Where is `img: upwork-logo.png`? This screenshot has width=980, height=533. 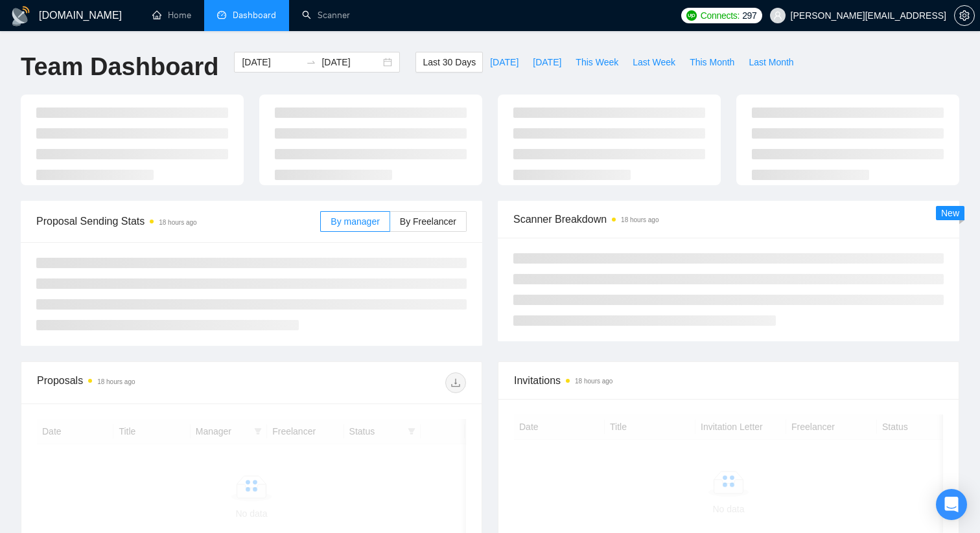 img: upwork-logo.png is located at coordinates (692, 16).